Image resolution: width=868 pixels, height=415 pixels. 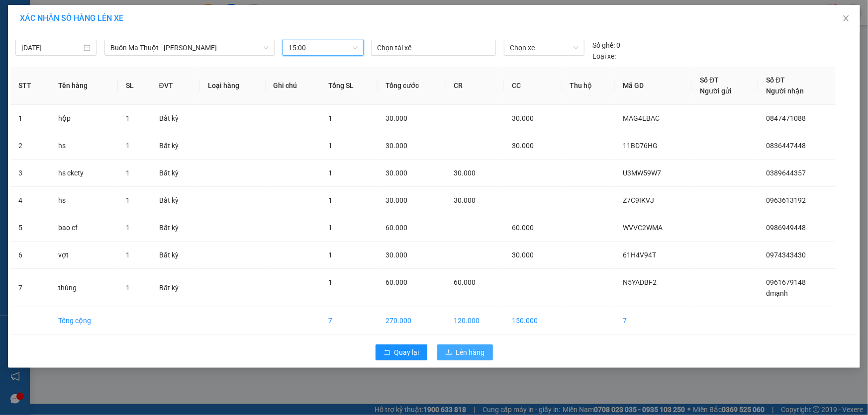 What do you see at coordinates (134, 86) in the screenshot?
I see `th: SL` at bounding box center [134, 86].